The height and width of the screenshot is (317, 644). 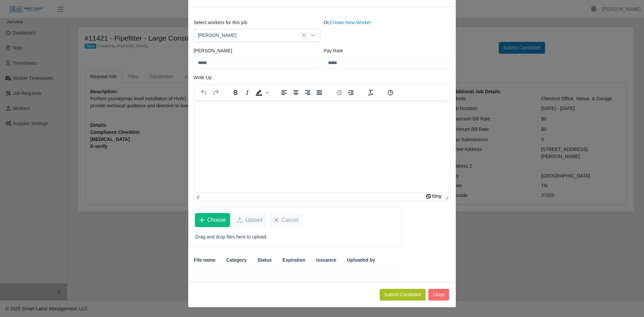 I want to click on span: File name, so click(x=205, y=260).